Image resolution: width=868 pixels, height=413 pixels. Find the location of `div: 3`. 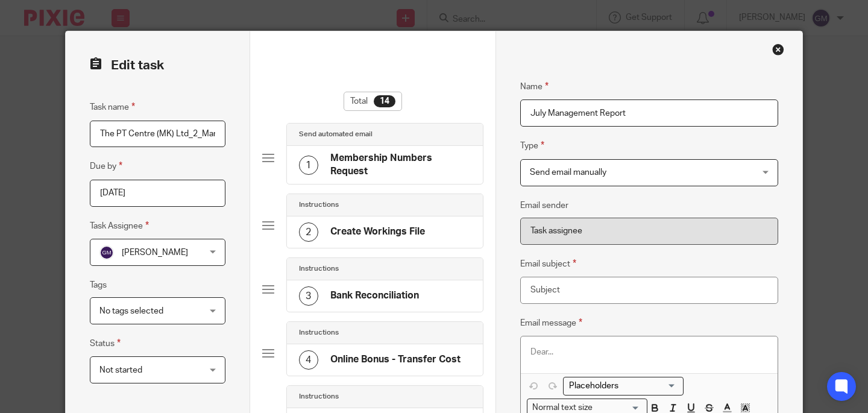

div: 3 is located at coordinates (308, 296).